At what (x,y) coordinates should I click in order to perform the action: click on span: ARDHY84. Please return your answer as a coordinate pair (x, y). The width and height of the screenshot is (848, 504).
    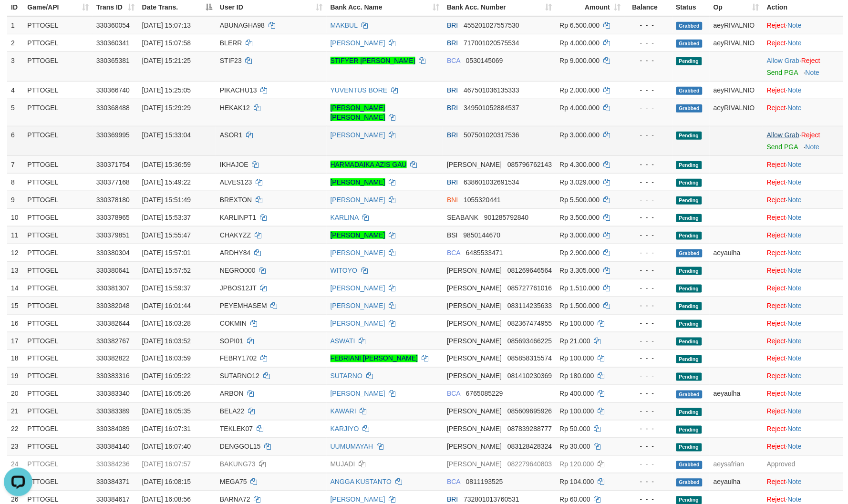
    Looking at the image, I should click on (235, 253).